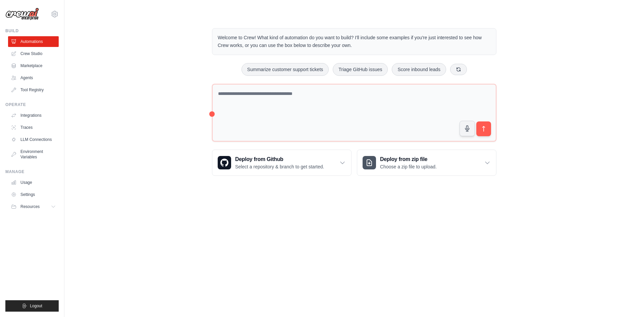  What do you see at coordinates (32, 172) in the screenshot?
I see `div: Manage` at bounding box center [32, 172].